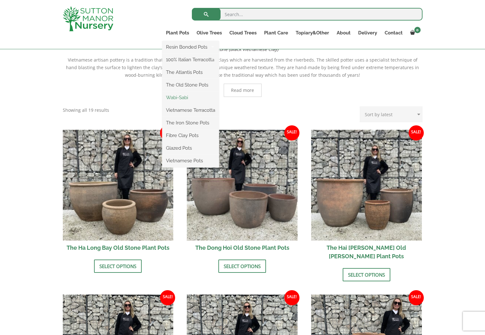  Describe the element at coordinates (190, 72) in the screenshot. I see `a: The Atlantis Pots` at that location.